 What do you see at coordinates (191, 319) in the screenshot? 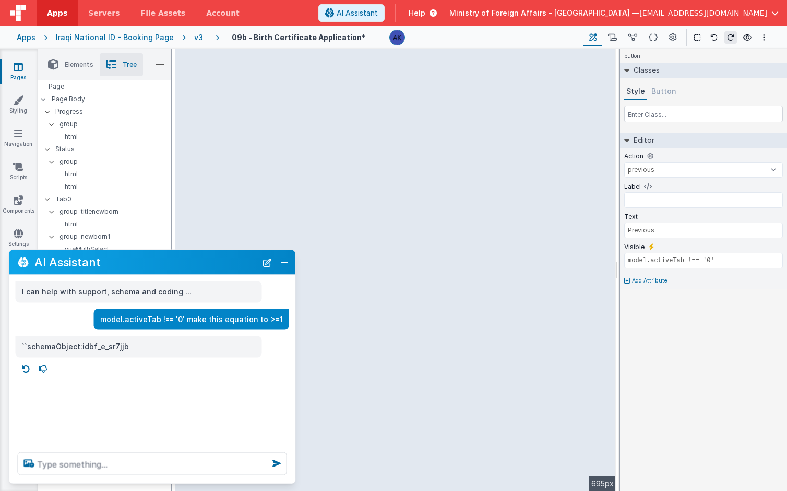
I see `p: model.activeTab !== '0' make this equation to >=1` at bounding box center [191, 319].